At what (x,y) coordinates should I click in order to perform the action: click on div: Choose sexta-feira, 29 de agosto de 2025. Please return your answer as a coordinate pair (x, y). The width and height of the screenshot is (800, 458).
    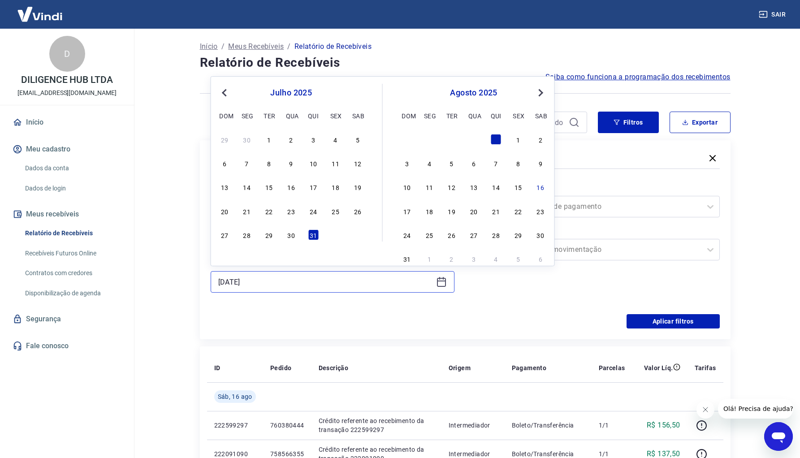
    Looking at the image, I should click on (518, 235).